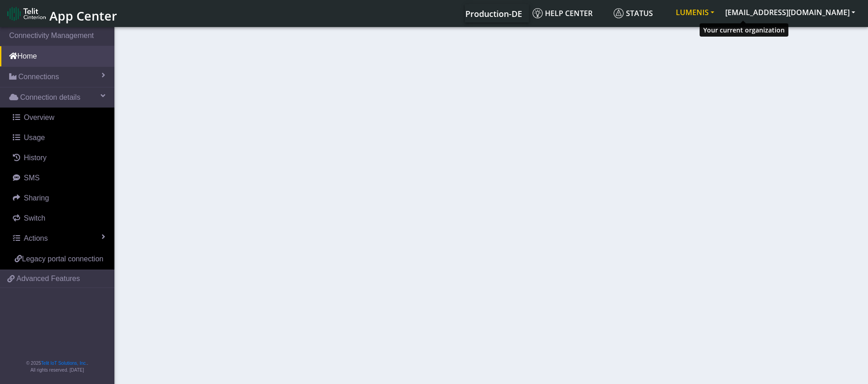  I want to click on a: SMS, so click(59, 178).